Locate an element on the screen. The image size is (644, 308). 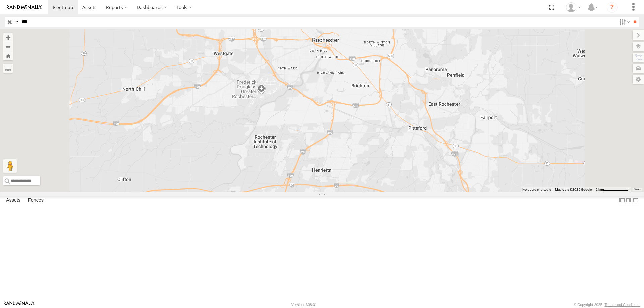
span: Map data ©2025 Google is located at coordinates (573, 190).